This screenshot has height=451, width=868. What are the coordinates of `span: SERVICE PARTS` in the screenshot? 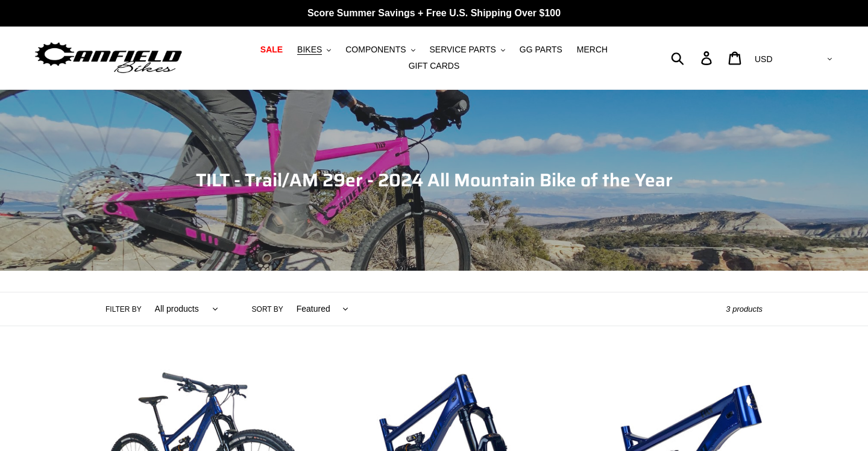 It's located at (462, 50).